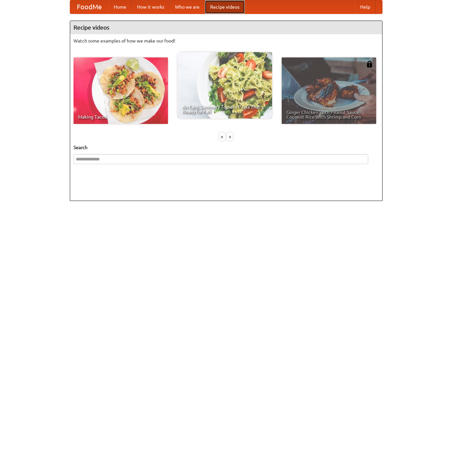 The image size is (452, 470). I want to click on a: Help, so click(365, 7).